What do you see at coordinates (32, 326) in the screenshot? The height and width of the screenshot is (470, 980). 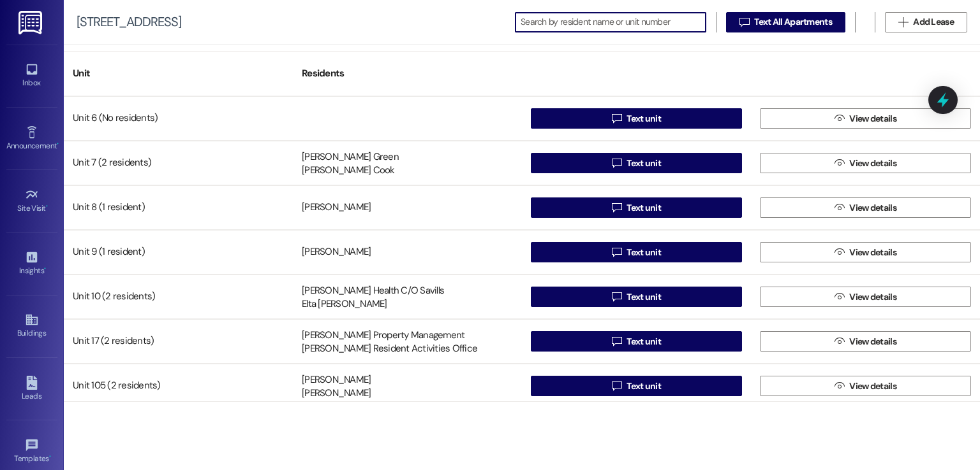 I see `a: Buildings` at bounding box center [32, 326].